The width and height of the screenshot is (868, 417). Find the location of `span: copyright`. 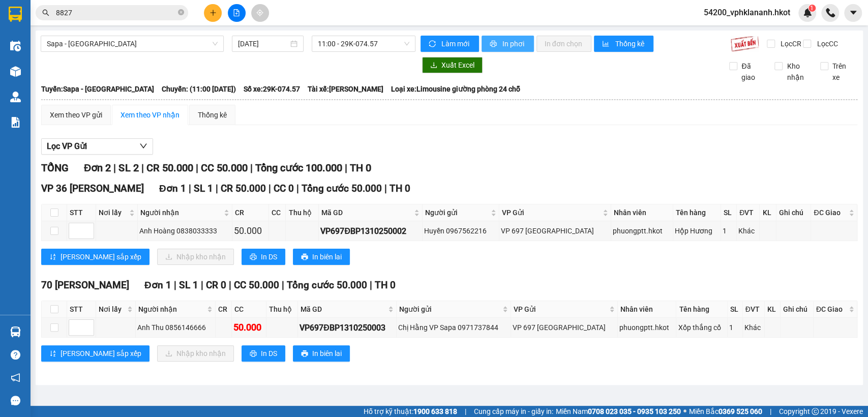

span: copyright is located at coordinates (815, 412).